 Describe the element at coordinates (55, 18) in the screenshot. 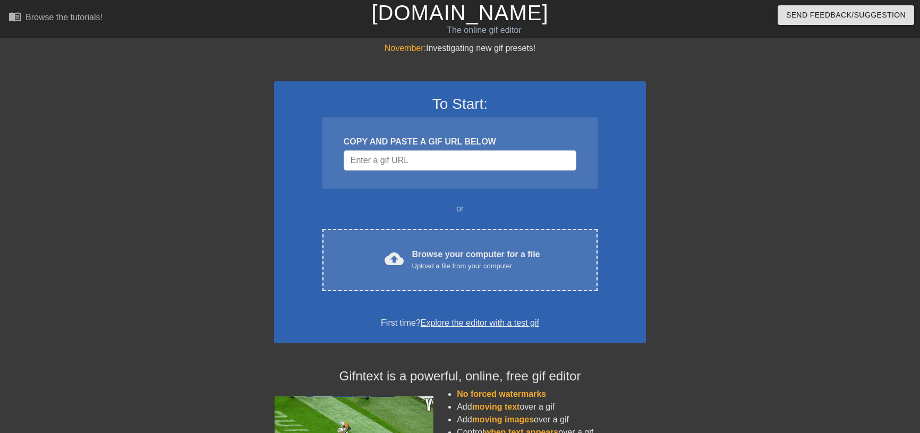

I see `a: Browse the tutorials!` at that location.